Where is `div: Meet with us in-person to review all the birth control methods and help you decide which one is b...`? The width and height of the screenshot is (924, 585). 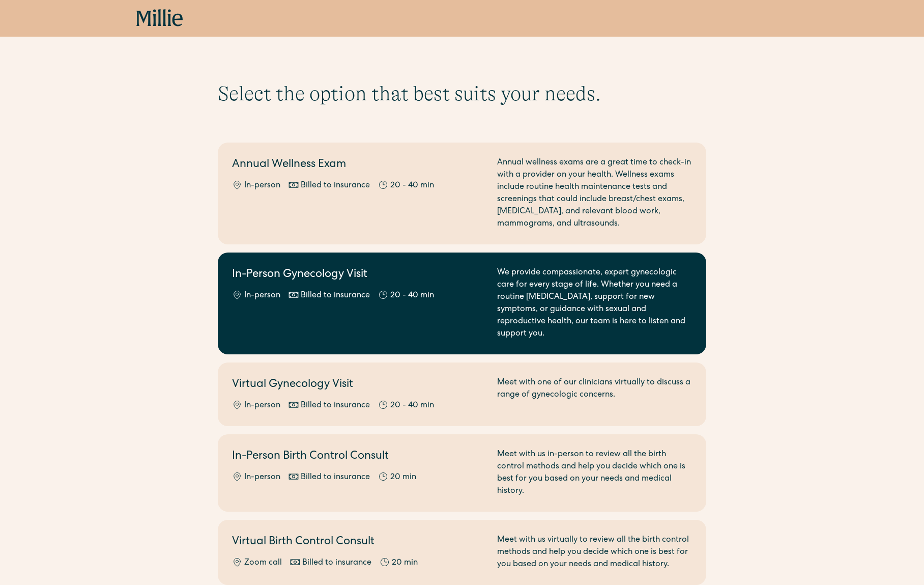 div: Meet with us in-person to review all the birth control methods and help you decide which one is b... is located at coordinates (595, 473).